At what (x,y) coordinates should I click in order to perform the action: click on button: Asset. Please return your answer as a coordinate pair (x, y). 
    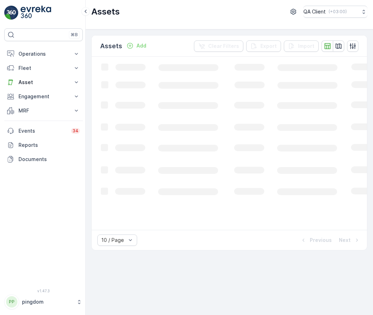
    Looking at the image, I should click on (43, 82).